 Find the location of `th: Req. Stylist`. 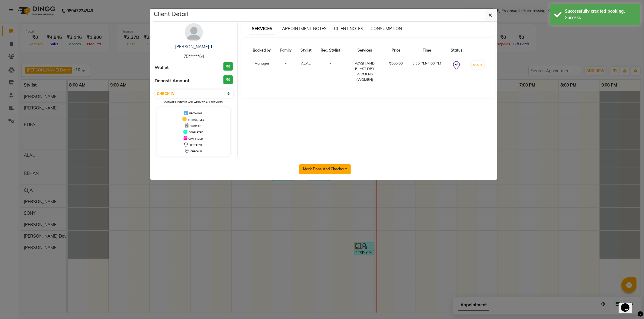

th: Req. Stylist is located at coordinates (331, 51).